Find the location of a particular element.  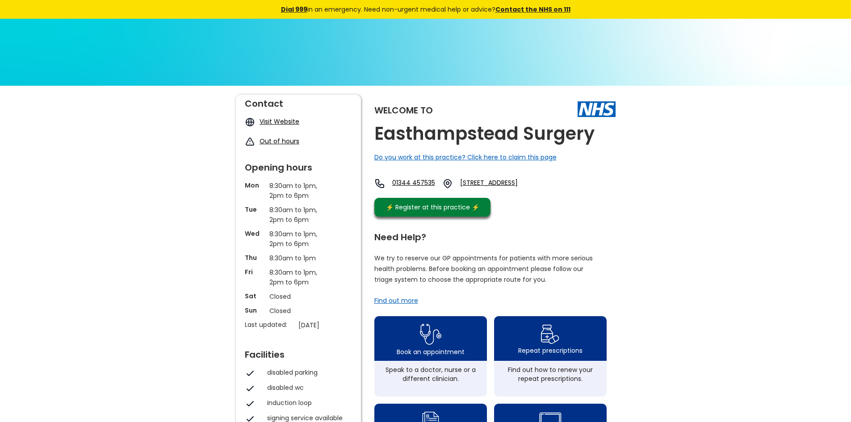

a: Out of hours is located at coordinates (279, 141).